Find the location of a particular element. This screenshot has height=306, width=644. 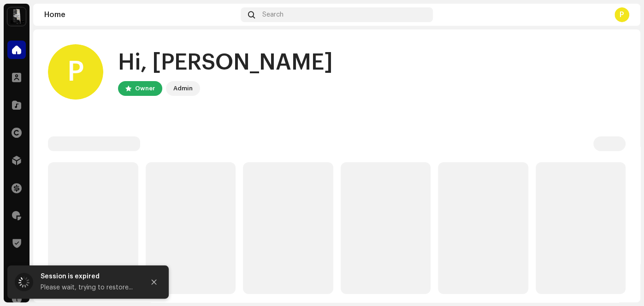

div: Please wait, trying to restore... is located at coordinates (89, 288).